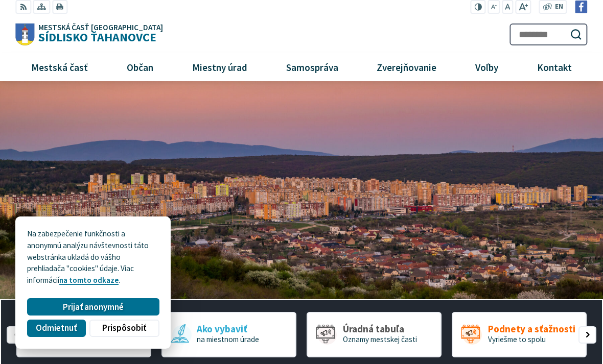 Image resolution: width=603 pixels, height=364 pixels. I want to click on span: na miestnom úrade, so click(228, 340).